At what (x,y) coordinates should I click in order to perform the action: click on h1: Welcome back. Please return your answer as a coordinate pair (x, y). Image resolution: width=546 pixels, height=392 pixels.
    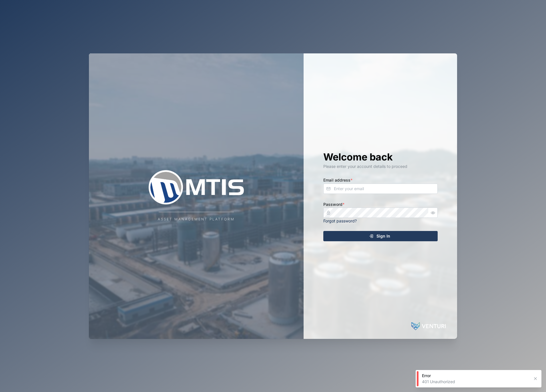
    Looking at the image, I should click on (380, 157).